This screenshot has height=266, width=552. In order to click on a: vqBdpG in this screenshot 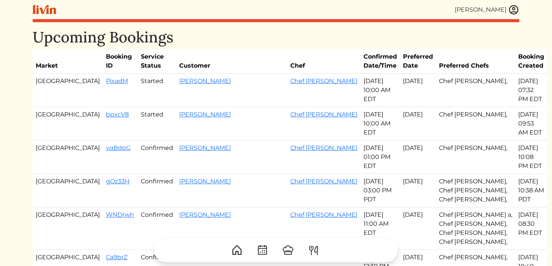, I will do `click(118, 148)`.